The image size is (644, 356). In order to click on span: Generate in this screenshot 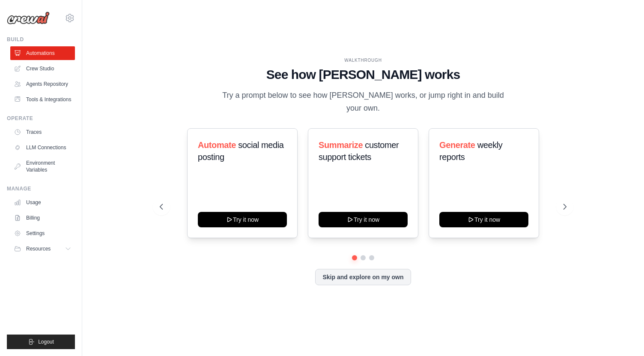, I will do `click(458, 145)`.